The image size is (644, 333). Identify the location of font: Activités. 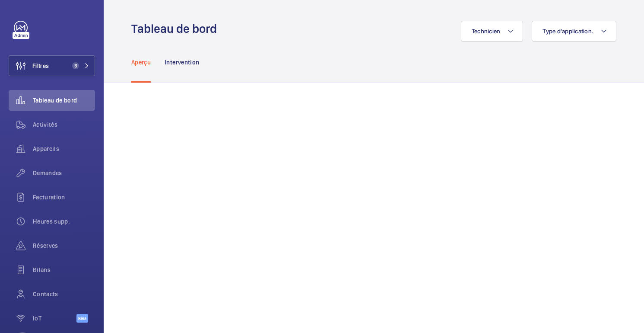
(45, 124).